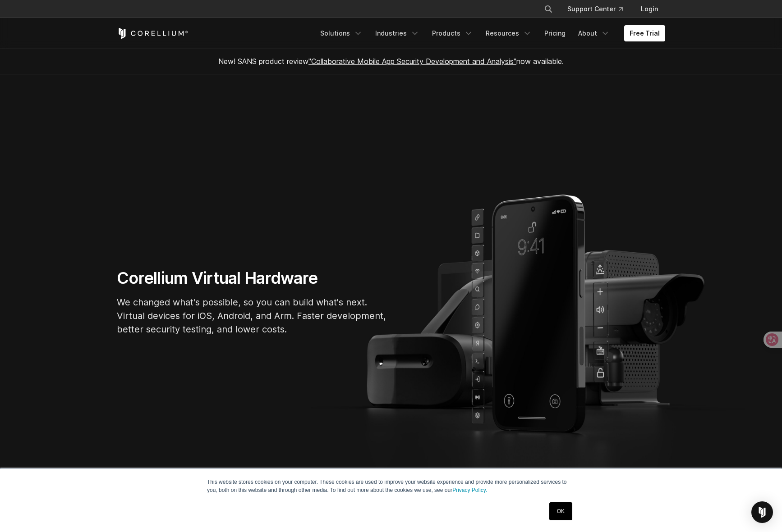  I want to click on a: About, so click(594, 33).